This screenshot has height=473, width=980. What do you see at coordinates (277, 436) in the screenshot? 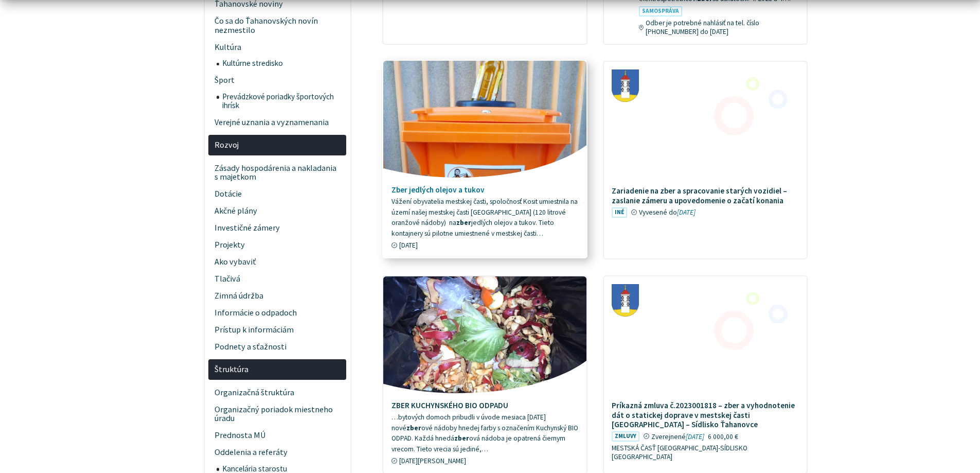
I see `span: Prednosta MÚ` at bounding box center [277, 436].